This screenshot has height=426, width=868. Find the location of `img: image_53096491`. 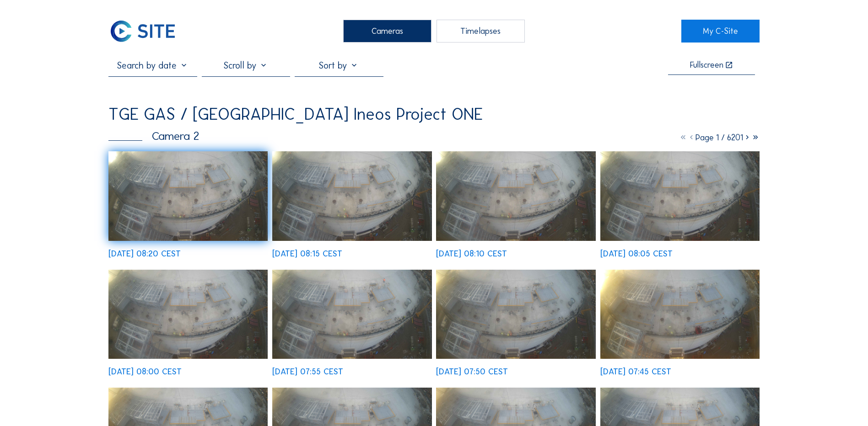

img: image_53096491 is located at coordinates (188, 315).